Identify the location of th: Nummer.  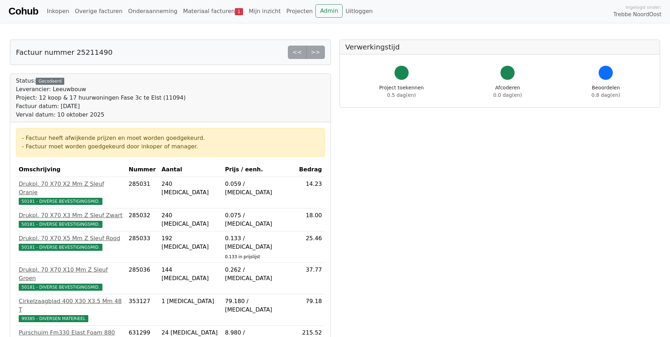
(142, 169).